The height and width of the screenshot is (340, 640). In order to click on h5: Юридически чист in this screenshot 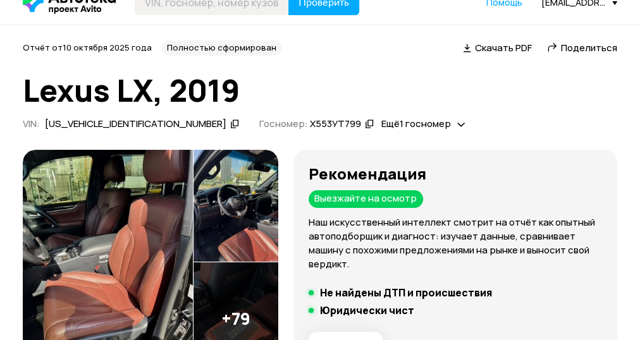, I will do `click(367, 310)`.